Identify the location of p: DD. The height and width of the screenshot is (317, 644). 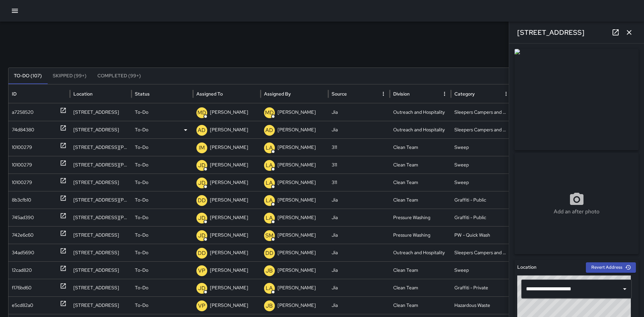
(202, 201).